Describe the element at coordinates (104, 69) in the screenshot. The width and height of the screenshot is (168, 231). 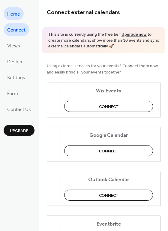
I see `span: Using external services for your events? Connect them now and easily bring all your events together.` at that location.